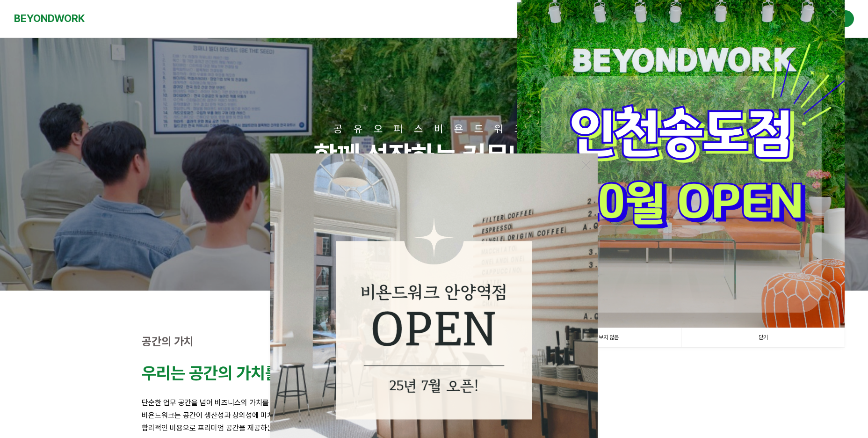  What do you see at coordinates (244, 373) in the screenshot?
I see `strong: 우리는 공간의 가치를 높입니다.` at bounding box center [244, 373].